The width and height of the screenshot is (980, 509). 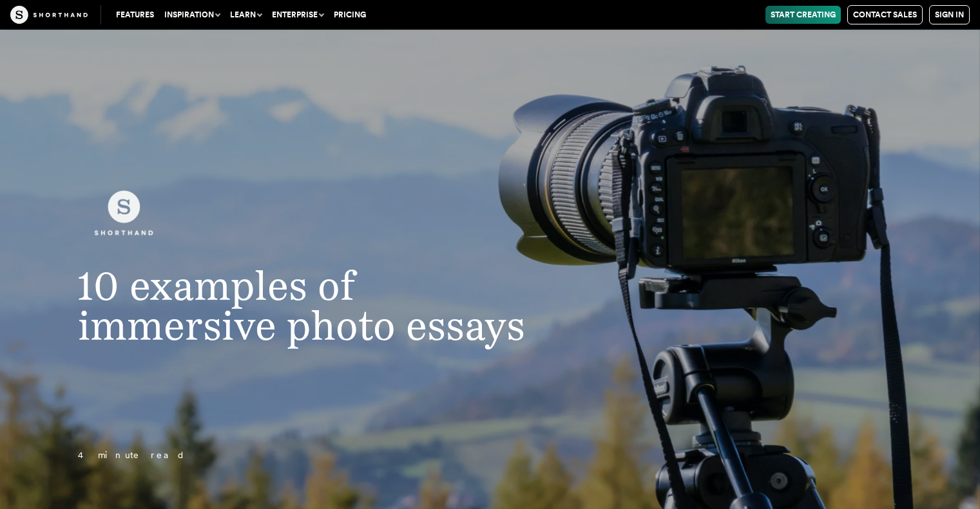 I want to click on img: The Craft, so click(x=49, y=14).